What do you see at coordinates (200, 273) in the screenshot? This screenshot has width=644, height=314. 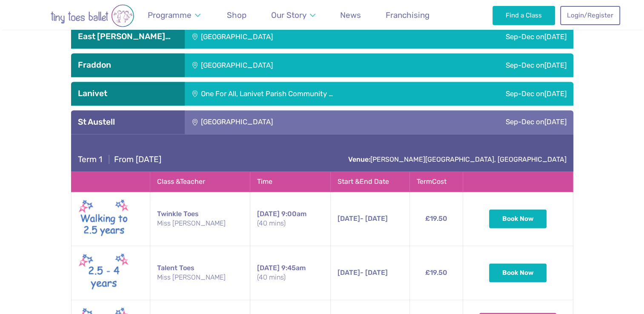 I see `td: Talent Toes` at bounding box center [200, 273].